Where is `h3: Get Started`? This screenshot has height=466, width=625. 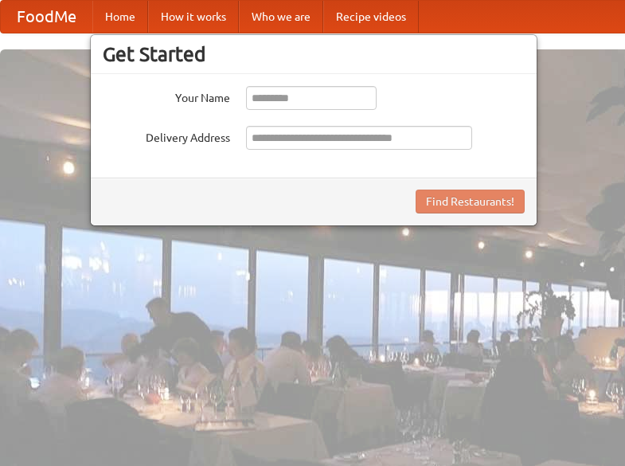 h3: Get Started is located at coordinates (314, 54).